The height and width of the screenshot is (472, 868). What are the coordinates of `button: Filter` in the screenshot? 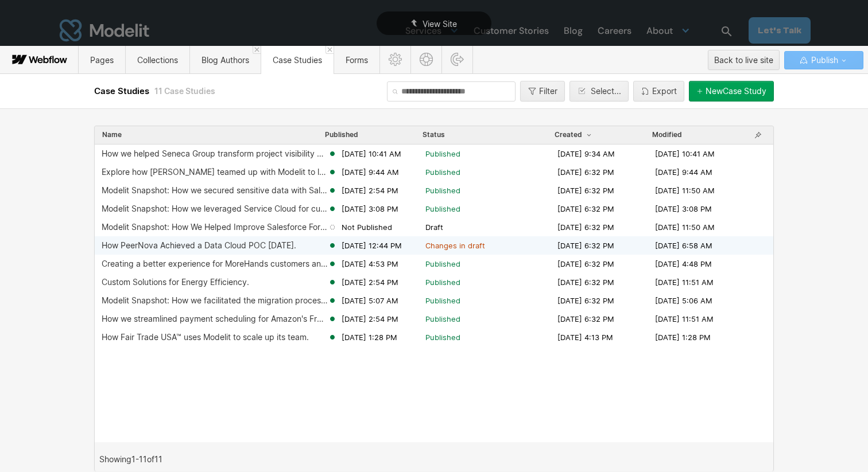 It's located at (542, 91).